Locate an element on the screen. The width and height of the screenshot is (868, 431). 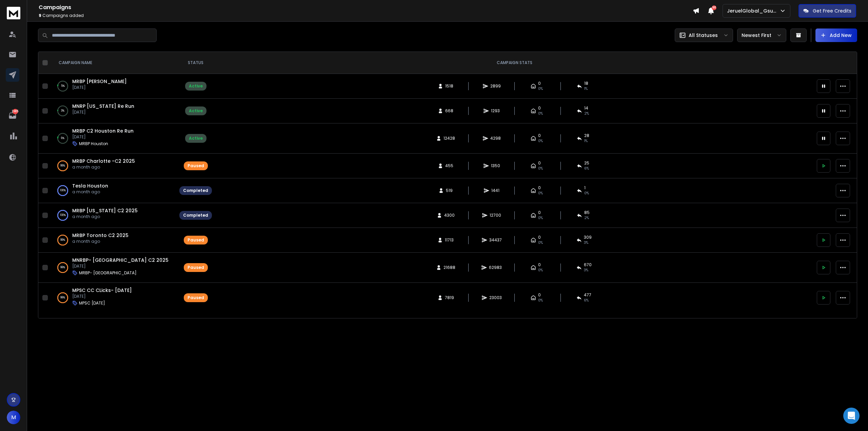
span: 14 is located at coordinates (586, 108).